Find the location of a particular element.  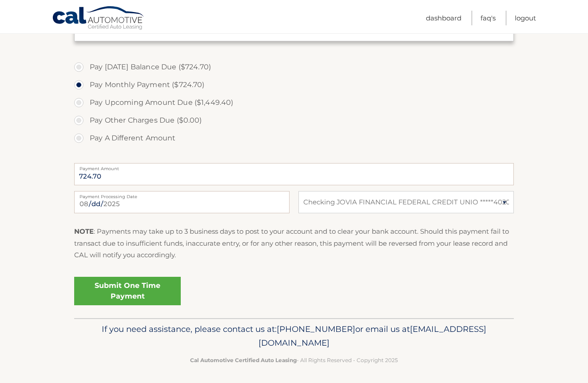

label: Pay Upcoming Amount Due ($1,449.40) is located at coordinates (294, 103).